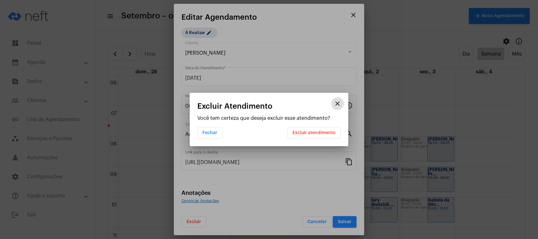 This screenshot has width=538, height=239. I want to click on span: Fechar, so click(210, 133).